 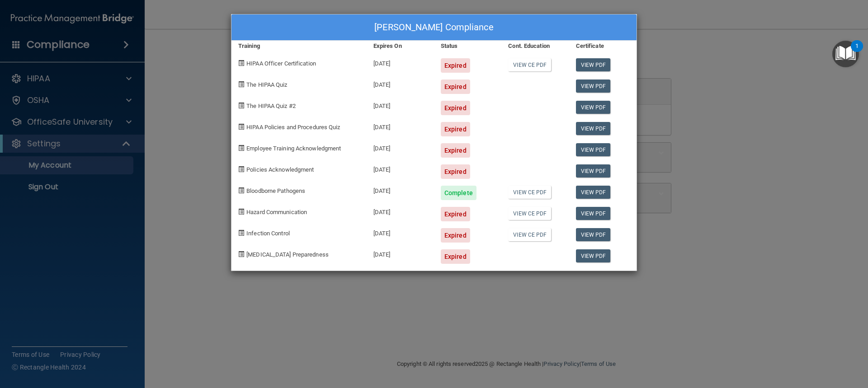 I want to click on div: Expires On, so click(x=400, y=46).